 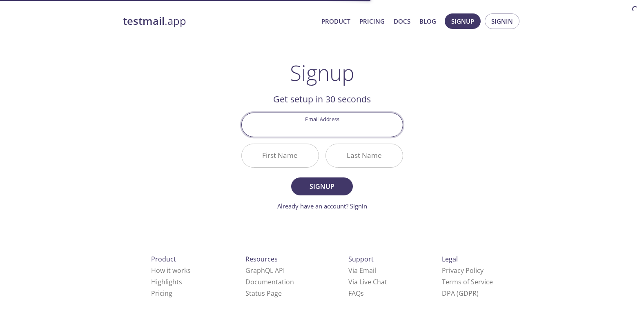 I want to click on a: Docs, so click(x=402, y=21).